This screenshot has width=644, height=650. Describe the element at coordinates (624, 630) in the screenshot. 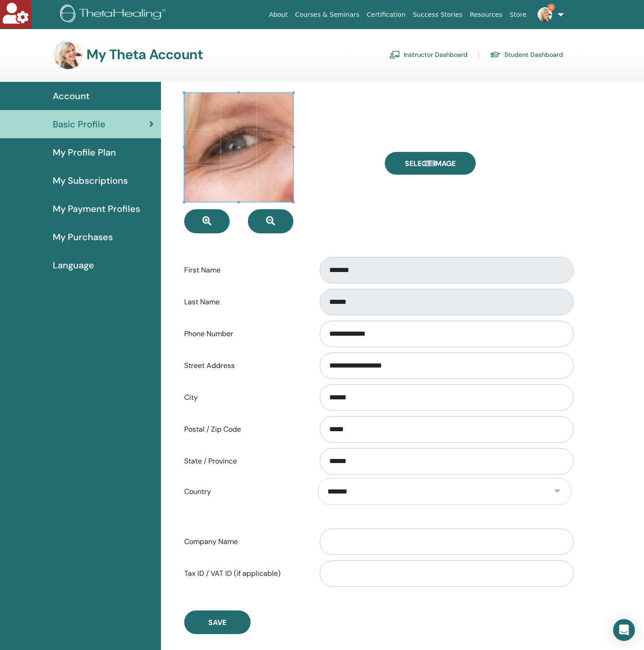

I see `div: Open Intercom Messenger` at that location.